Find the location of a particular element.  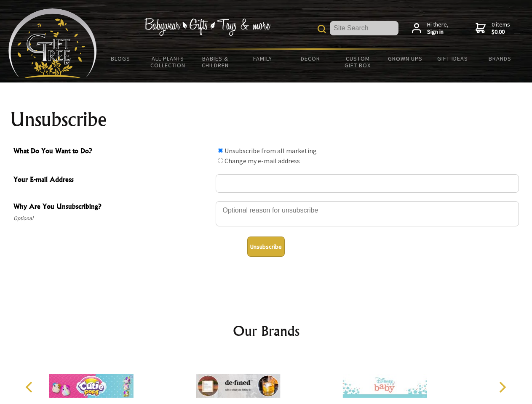

a: Decor is located at coordinates (310, 58).